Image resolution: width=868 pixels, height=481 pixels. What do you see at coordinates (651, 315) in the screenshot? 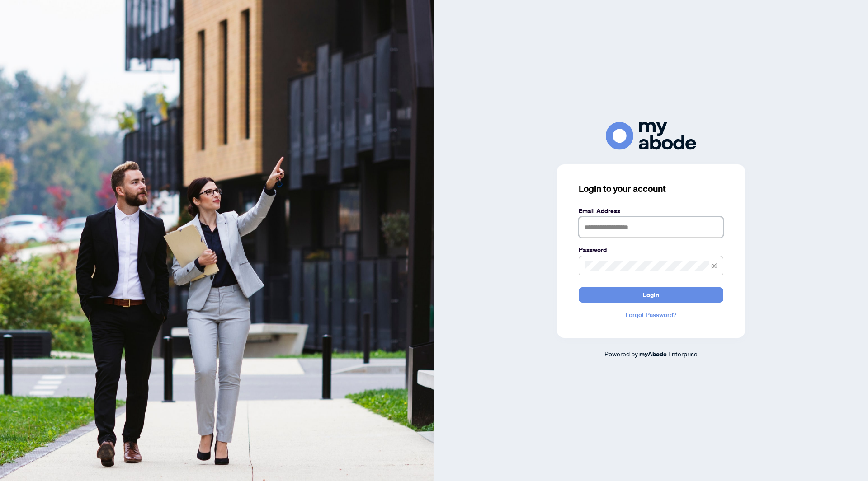
I see `a: Forgot Password?` at bounding box center [651, 315].